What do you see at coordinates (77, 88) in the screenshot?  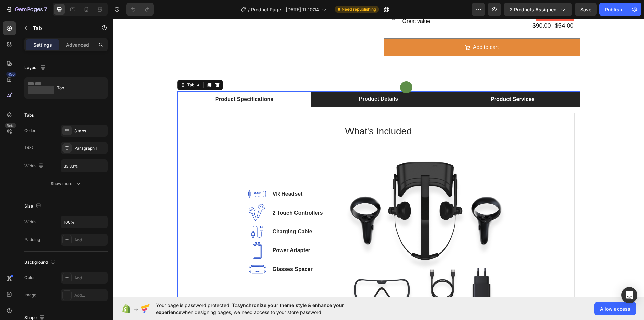 I see `div: Top` at bounding box center [77, 88].